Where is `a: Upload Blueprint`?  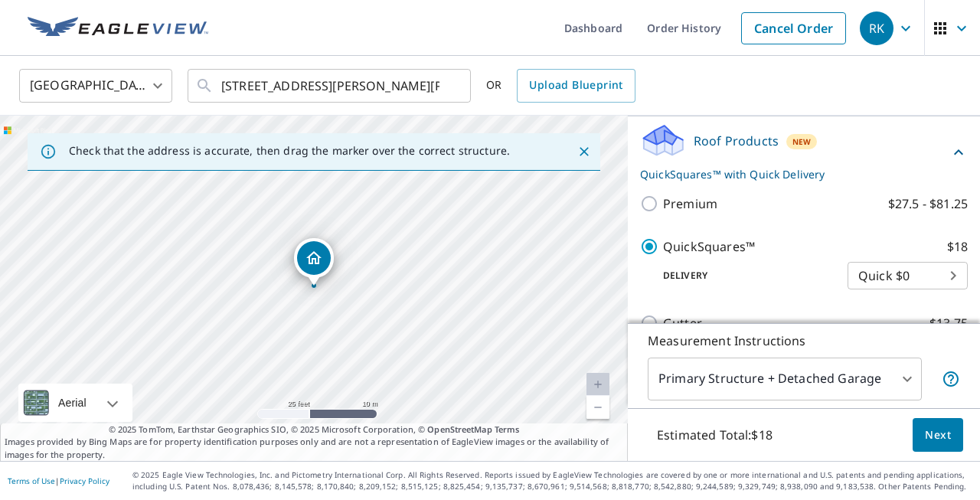 a: Upload Blueprint is located at coordinates (576, 86).